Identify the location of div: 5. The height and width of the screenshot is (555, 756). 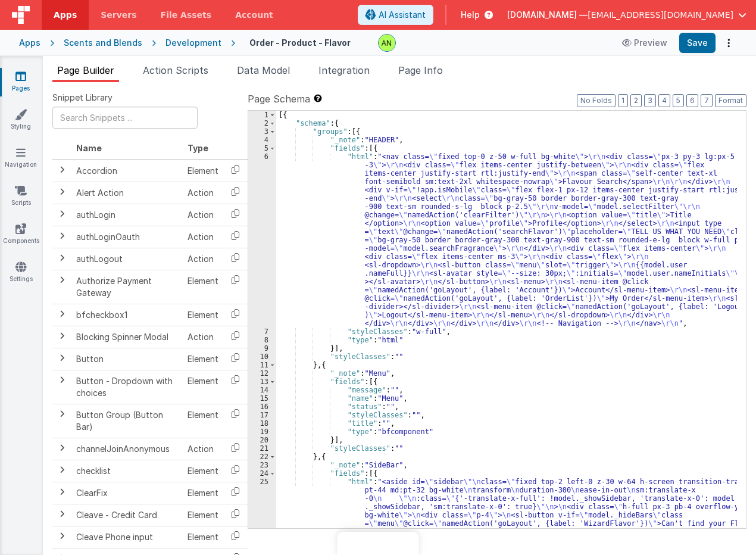
(262, 148).